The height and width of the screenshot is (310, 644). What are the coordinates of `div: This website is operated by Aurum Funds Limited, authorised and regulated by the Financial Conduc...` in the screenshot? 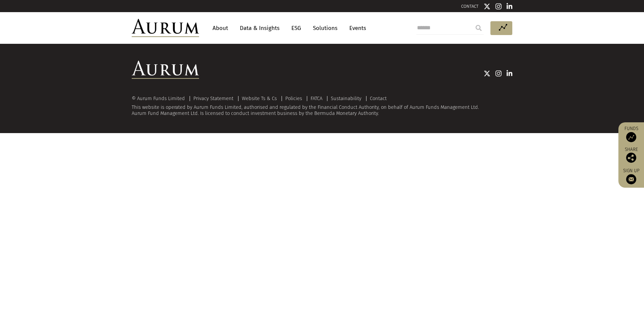 It's located at (322, 106).